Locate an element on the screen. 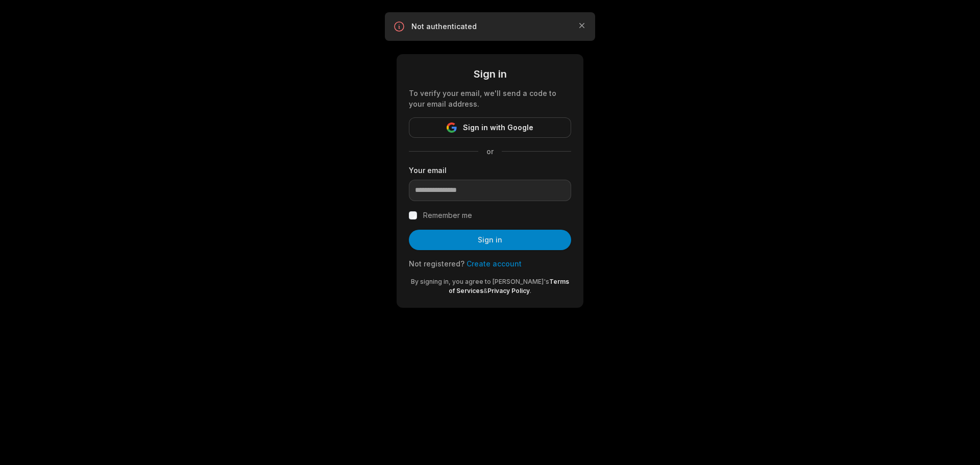  button: Sign in is located at coordinates (490, 240).